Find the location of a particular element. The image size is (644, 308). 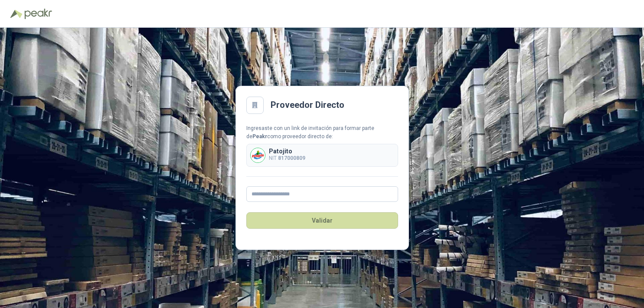

p: Patojito is located at coordinates (287, 151).